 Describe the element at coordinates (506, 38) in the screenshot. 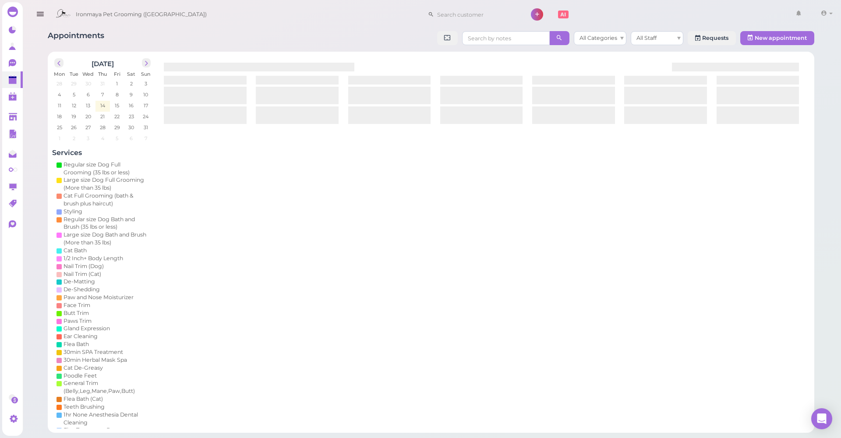

I see `input: Search by notes` at that location.